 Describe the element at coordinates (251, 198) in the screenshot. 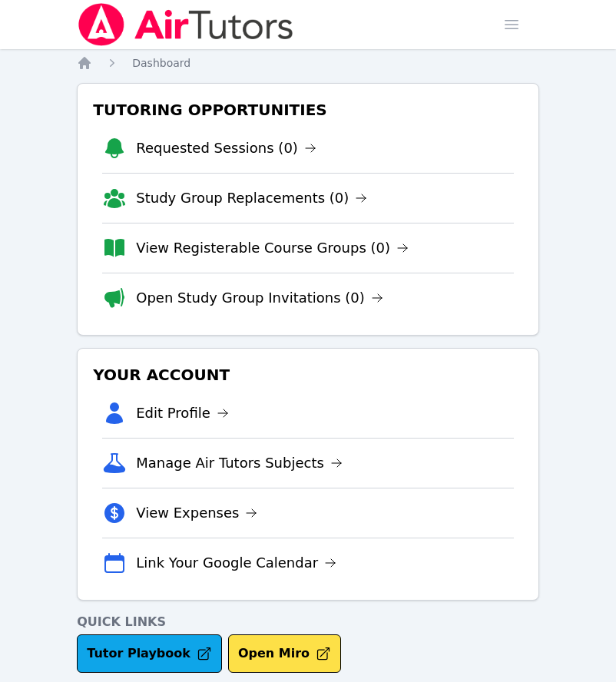

I see `a: Study Group Replacements (0)` at that location.